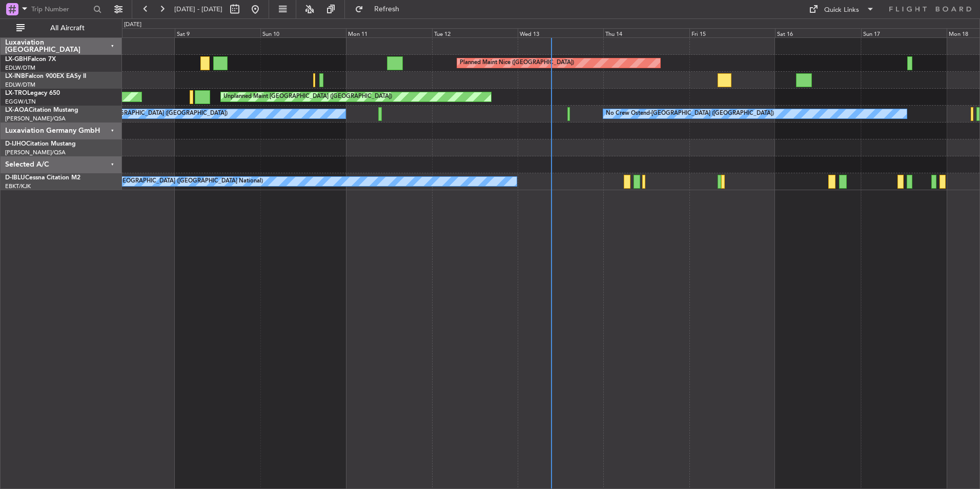  What do you see at coordinates (41, 110) in the screenshot?
I see `a: LX-AOACitation Mustang` at bounding box center [41, 110].